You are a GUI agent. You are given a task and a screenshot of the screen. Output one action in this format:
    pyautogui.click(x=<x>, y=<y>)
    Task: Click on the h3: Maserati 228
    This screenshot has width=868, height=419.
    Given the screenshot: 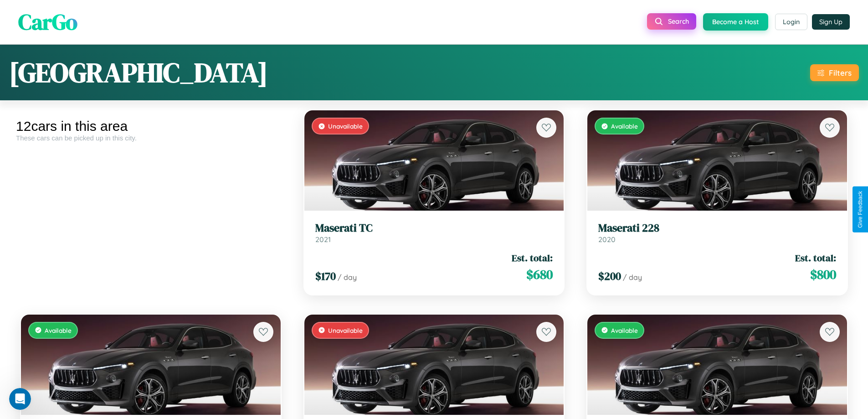 What is the action you would take?
    pyautogui.click(x=717, y=228)
    